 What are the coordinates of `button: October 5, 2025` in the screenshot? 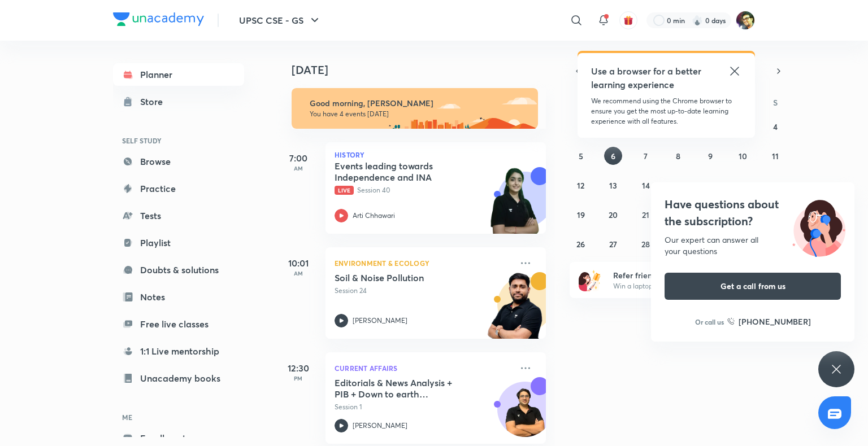 It's located at (581, 156).